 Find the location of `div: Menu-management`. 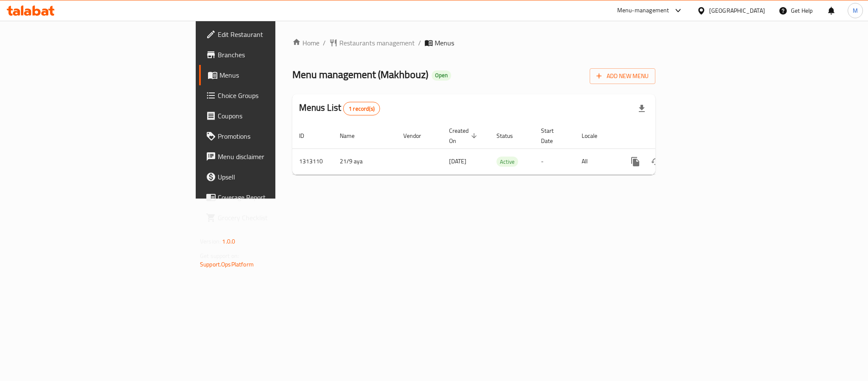

div: Menu-management is located at coordinates (643, 11).